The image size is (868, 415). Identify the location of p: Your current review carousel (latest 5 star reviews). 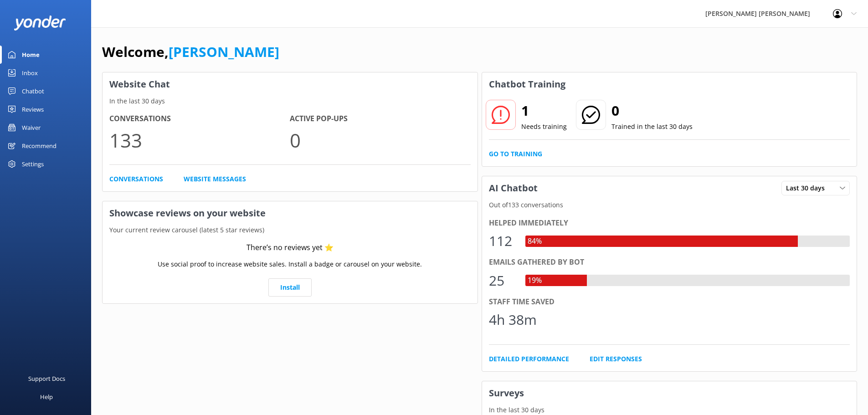
(290, 230).